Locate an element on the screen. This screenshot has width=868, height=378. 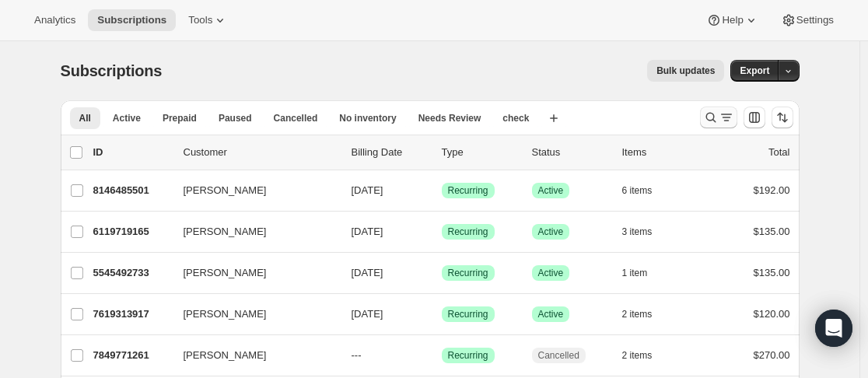
span: Bulk updates is located at coordinates (685, 71).